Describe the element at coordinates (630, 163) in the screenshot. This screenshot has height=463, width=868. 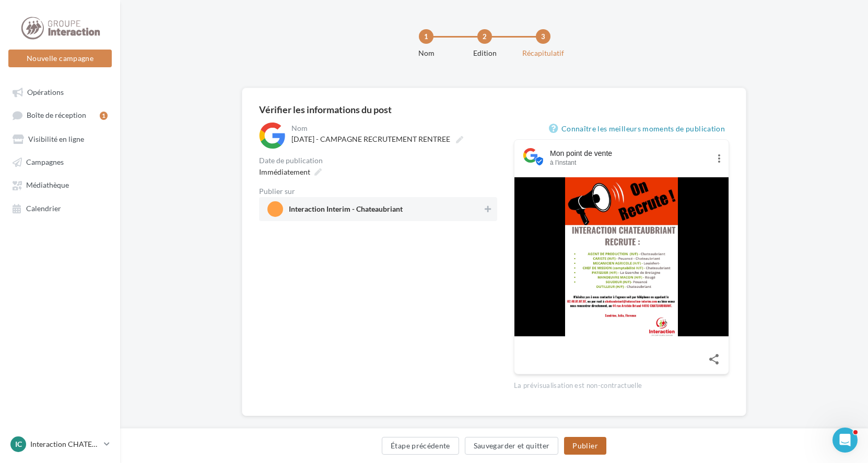
I see `div: à l'instant` at that location.